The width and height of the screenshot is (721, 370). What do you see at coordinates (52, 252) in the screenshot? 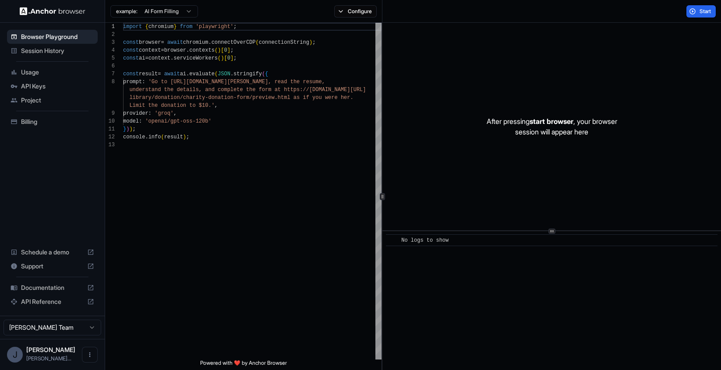
I see `div: Schedule a demo` at bounding box center [52, 252].